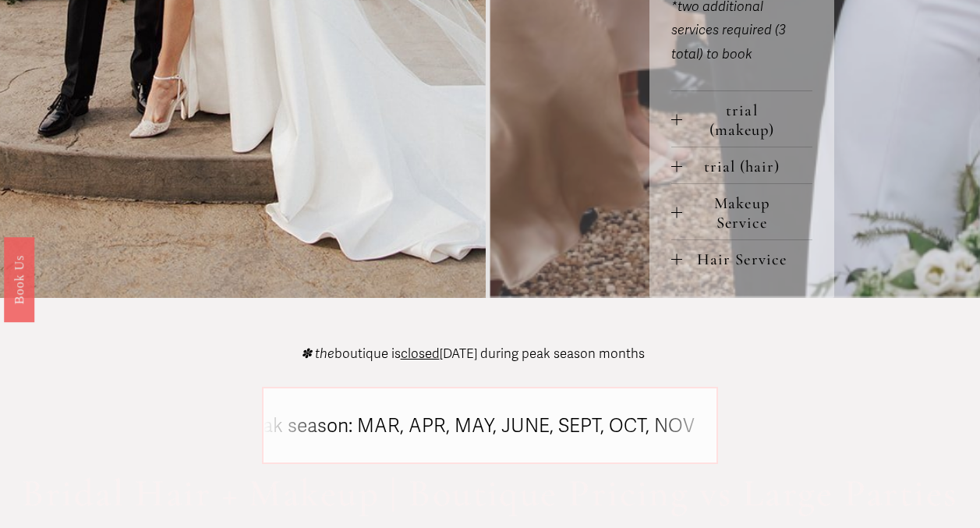 The width and height of the screenshot is (980, 528). I want to click on button: Makeup Service, so click(742, 211).